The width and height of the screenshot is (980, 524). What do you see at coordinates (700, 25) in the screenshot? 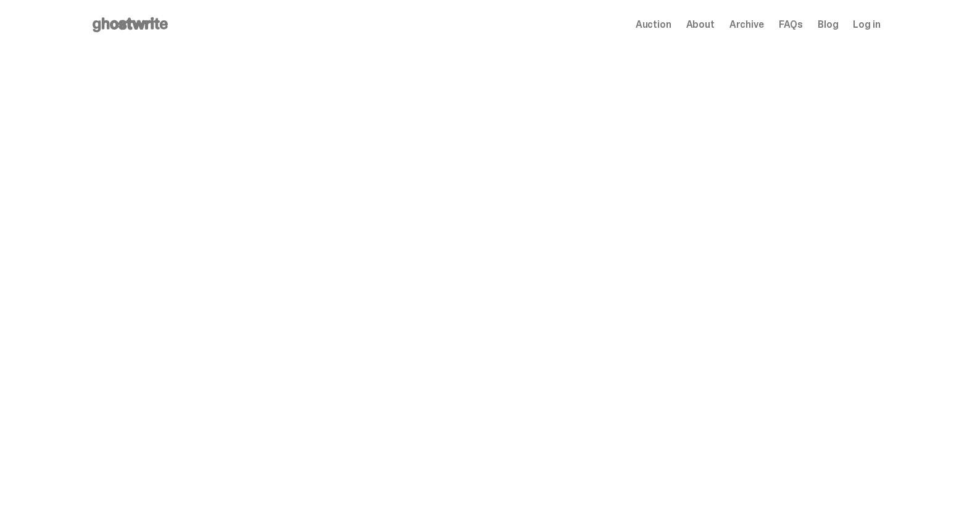
I see `span: About` at bounding box center [700, 25].